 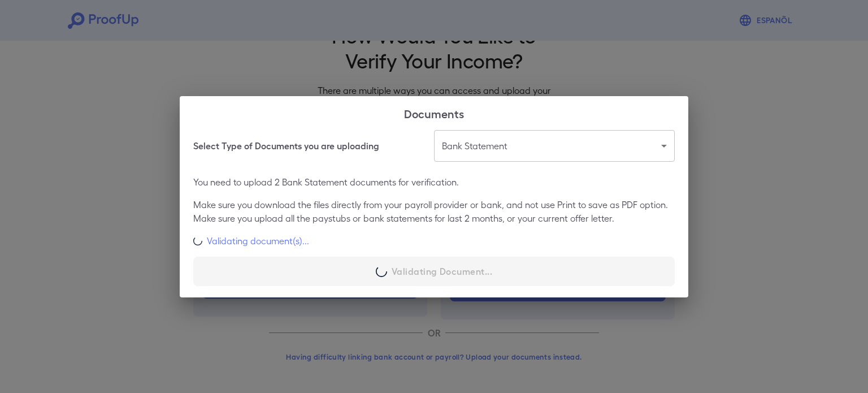 I want to click on h6: Select Type of Documents you are uploading, so click(x=286, y=146).